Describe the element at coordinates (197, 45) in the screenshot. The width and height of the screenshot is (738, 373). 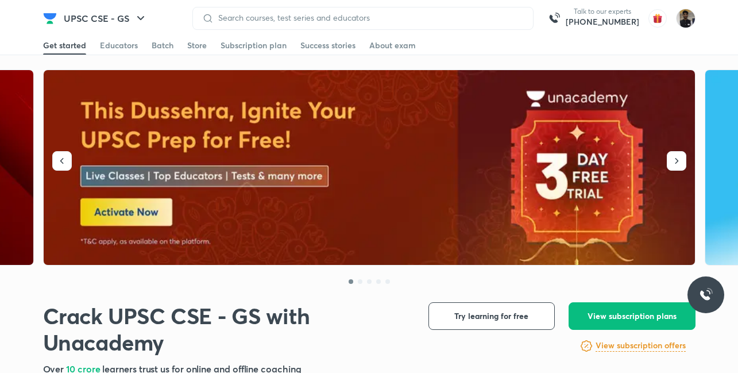
I see `a: Store` at that location.